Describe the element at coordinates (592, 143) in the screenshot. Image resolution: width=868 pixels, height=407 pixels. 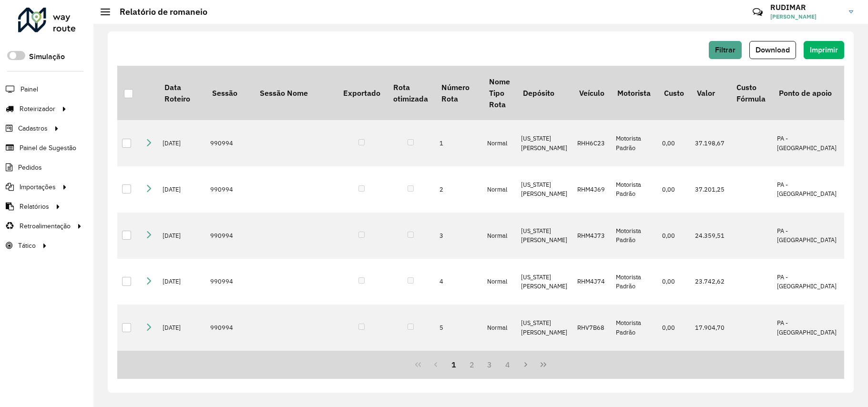
I see `td: RHH6C23` at that location.